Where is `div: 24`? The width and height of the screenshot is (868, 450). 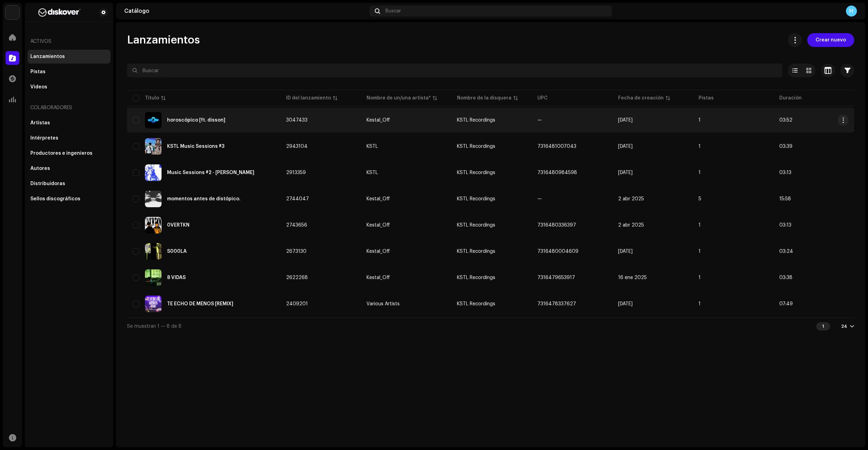
div: 24 is located at coordinates (844, 326).